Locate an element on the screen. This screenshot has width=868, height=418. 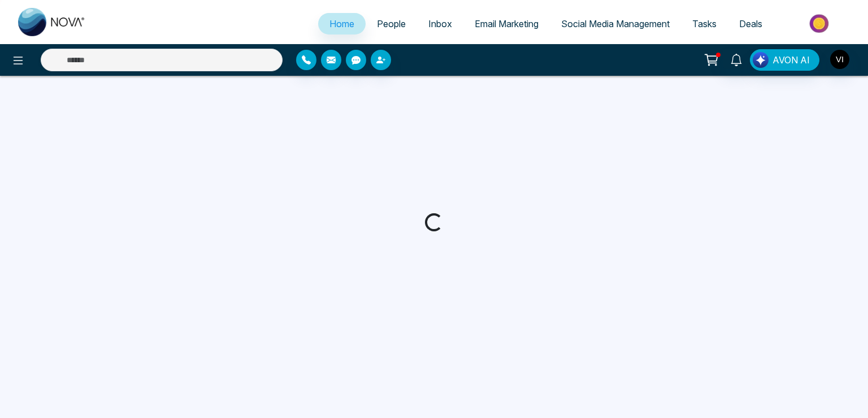
a: Tasks is located at coordinates (704, 24).